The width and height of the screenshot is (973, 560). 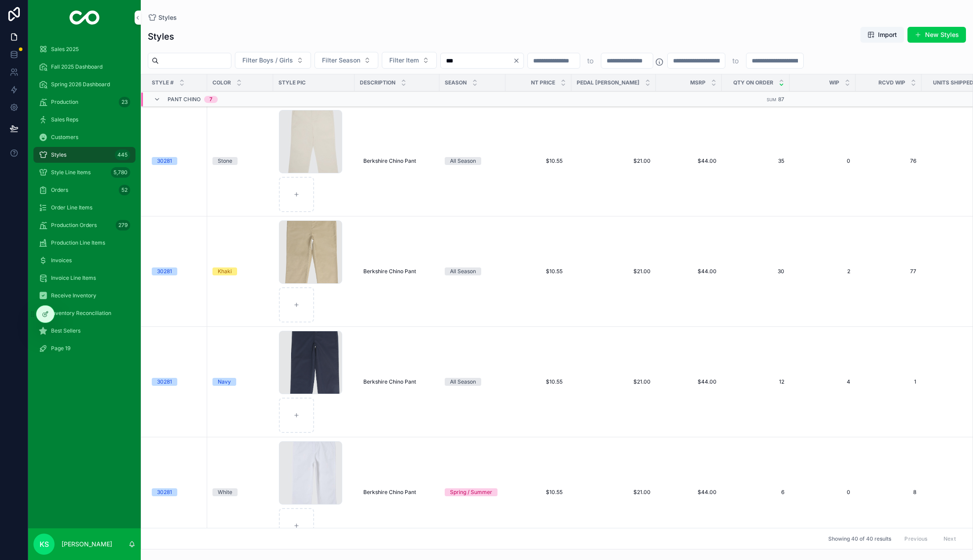 What do you see at coordinates (756, 161) in the screenshot?
I see `span: 35` at bounding box center [756, 161].